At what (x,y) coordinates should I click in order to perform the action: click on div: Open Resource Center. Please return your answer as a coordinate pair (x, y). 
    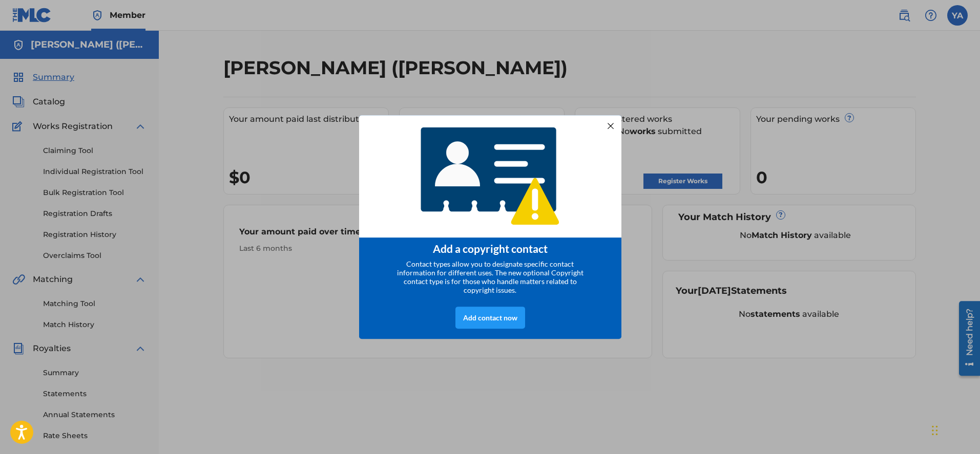
    Looking at the image, I should click on (18, 41).